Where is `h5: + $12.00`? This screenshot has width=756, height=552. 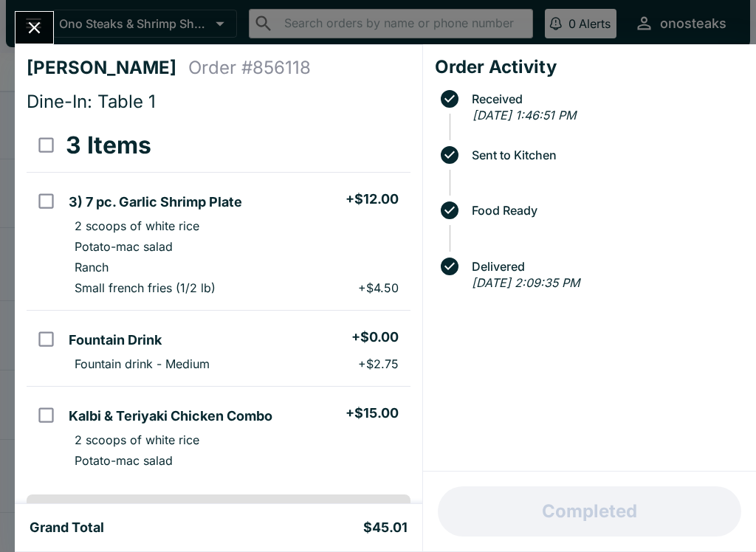 h5: + $12.00 is located at coordinates (372, 199).